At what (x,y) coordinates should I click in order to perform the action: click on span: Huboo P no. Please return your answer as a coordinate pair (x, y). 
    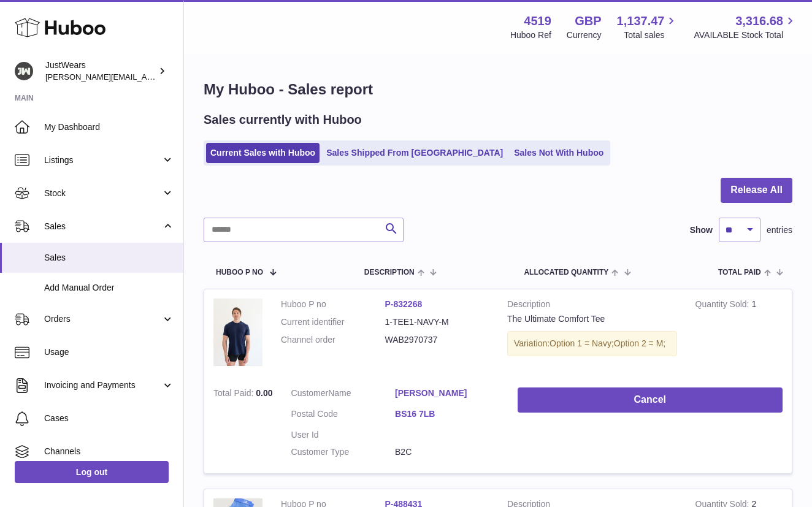
    Looking at the image, I should click on (239, 272).